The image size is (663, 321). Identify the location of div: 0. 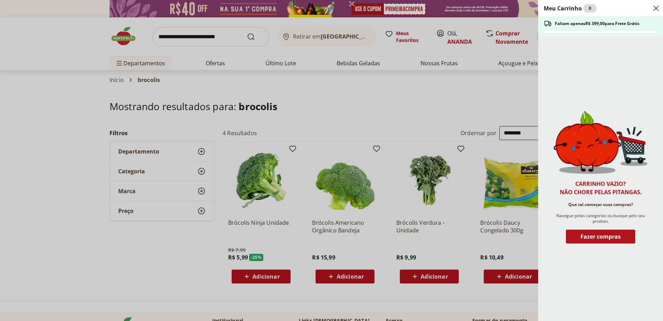
(590, 8).